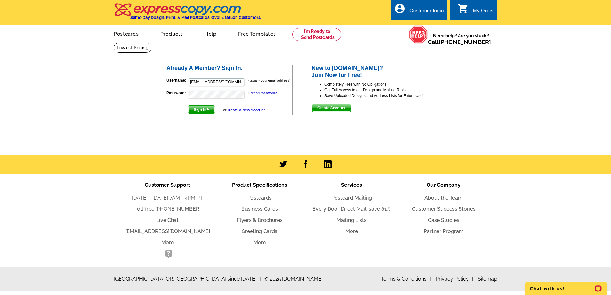  What do you see at coordinates (427, 12) in the screenshot?
I see `div: Customer login` at bounding box center [427, 12].